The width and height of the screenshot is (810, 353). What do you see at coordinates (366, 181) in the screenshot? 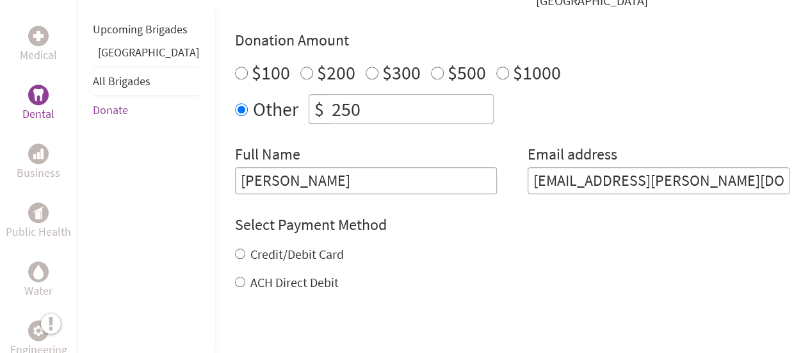
I see `input: Enter Full Name` at bounding box center [366, 181].